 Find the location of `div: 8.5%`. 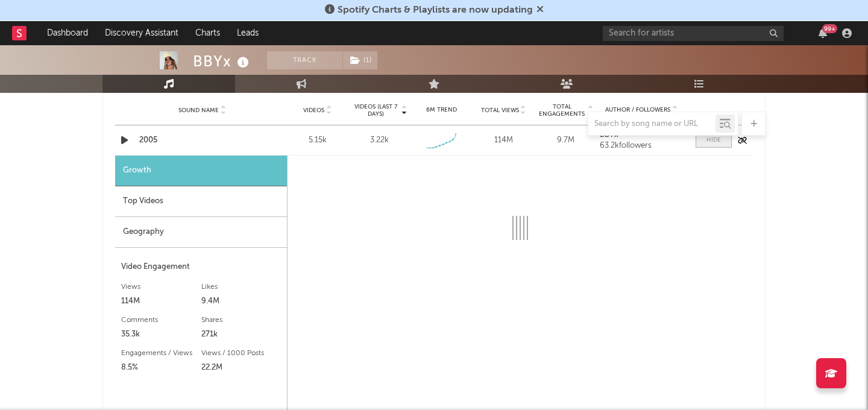

div: 8.5% is located at coordinates (161, 368).